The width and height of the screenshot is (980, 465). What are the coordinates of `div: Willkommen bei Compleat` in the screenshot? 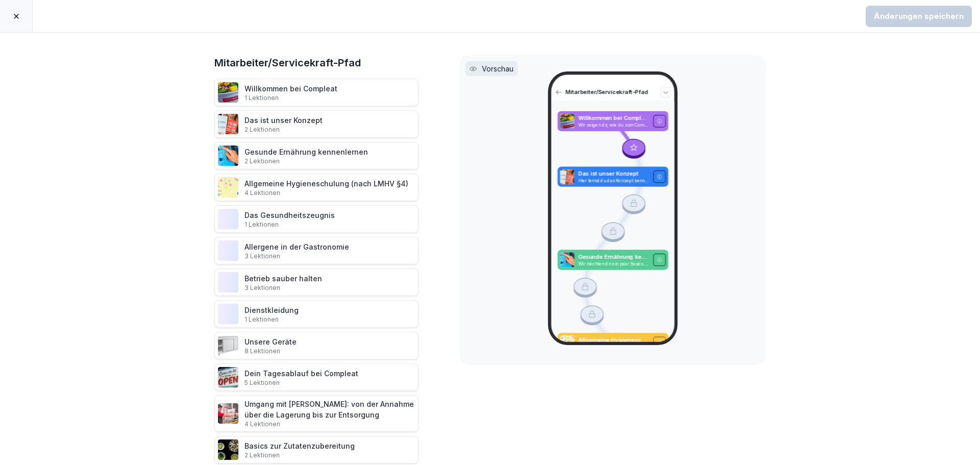 It's located at (291, 92).